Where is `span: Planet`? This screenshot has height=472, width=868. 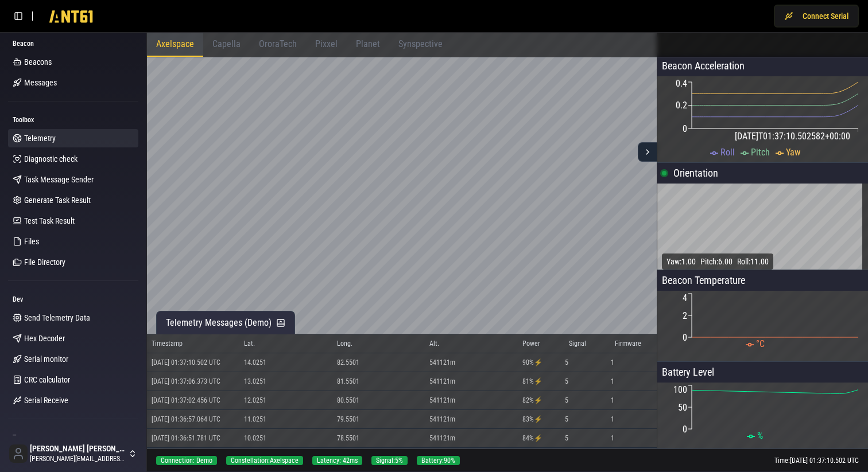 span: Planet is located at coordinates (368, 44).